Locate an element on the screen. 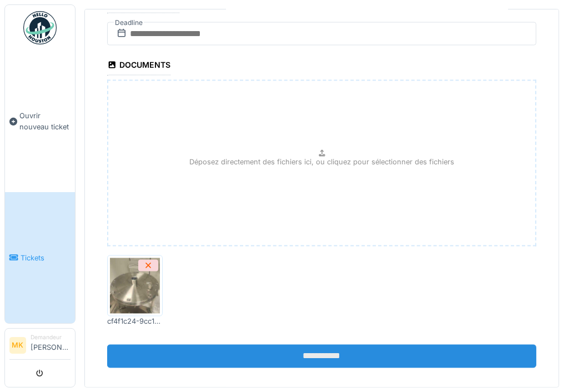 This screenshot has width=568, height=392. p: Déposez directement des fichiers ici, ou cliquez pour sélectionner des fichiers is located at coordinates (322, 162).